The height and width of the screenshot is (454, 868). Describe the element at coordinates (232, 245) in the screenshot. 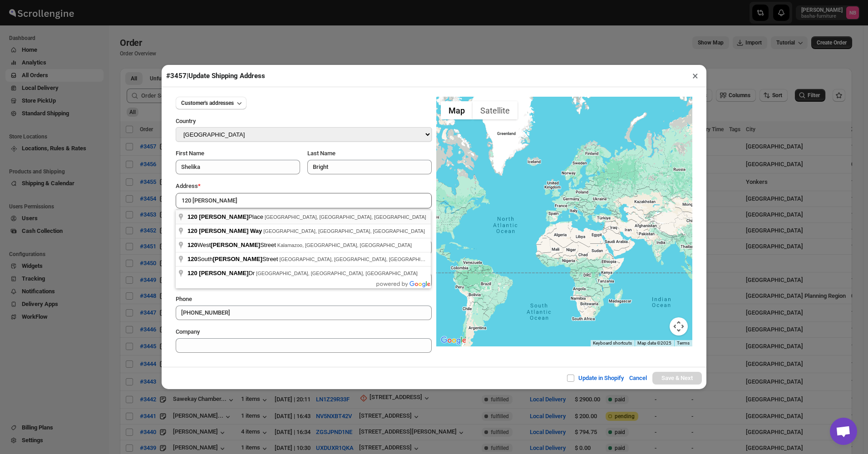

I see `span: West Street` at that location.